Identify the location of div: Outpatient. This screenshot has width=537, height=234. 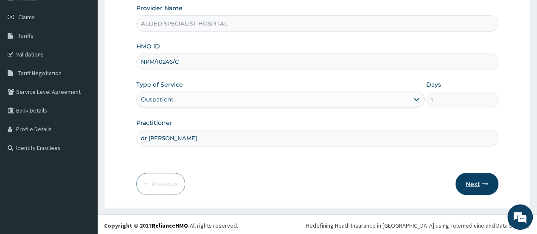
(157, 99).